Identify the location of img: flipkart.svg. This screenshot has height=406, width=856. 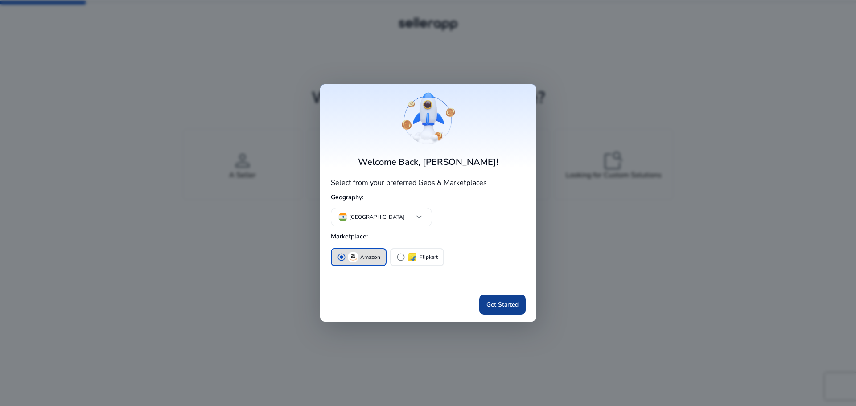
(412, 257).